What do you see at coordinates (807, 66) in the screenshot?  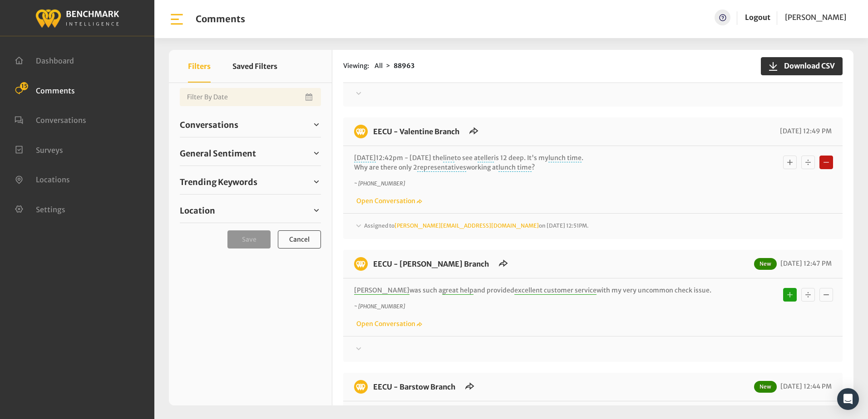 I see `span: Download CSV` at bounding box center [807, 66].